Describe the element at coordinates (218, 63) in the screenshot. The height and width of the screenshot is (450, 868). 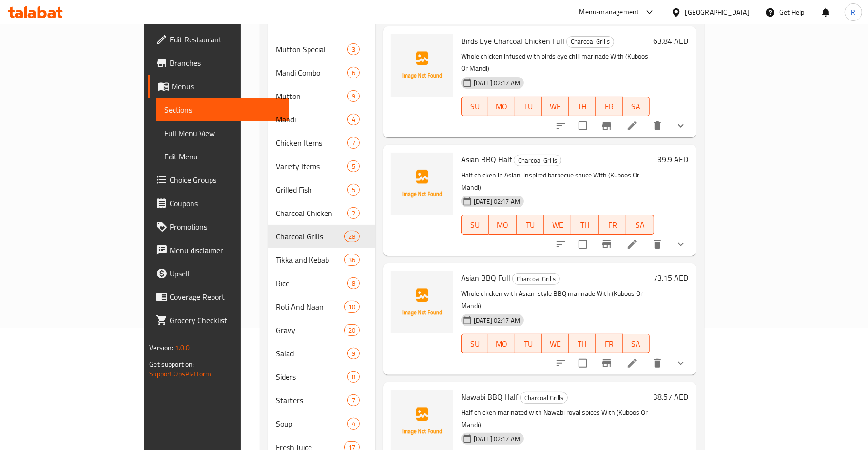
I see `a: Branches` at that location.